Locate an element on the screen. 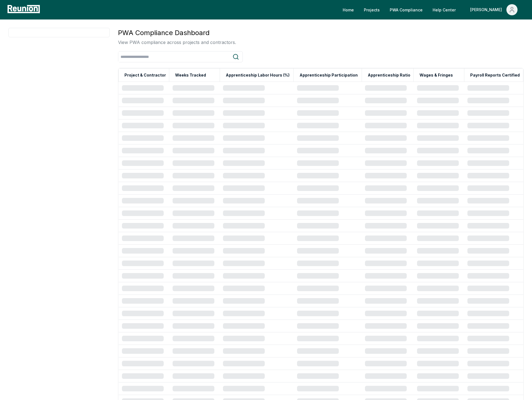 This screenshot has height=400, width=532. nav: Main is located at coordinates (432, 10).